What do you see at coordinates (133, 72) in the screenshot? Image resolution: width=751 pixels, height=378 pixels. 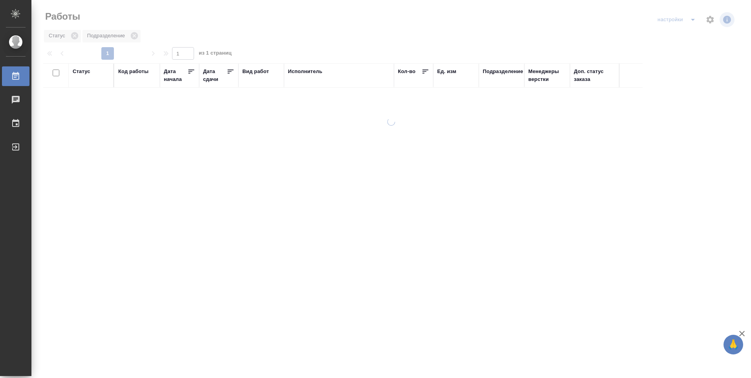 I see `div: Код работы` at bounding box center [133, 72].